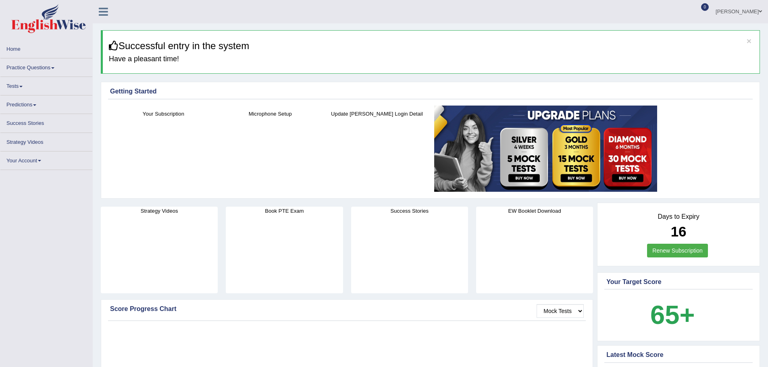 This screenshot has width=768, height=367. What do you see at coordinates (46, 159) in the screenshot?
I see `a: Your Account` at bounding box center [46, 159].